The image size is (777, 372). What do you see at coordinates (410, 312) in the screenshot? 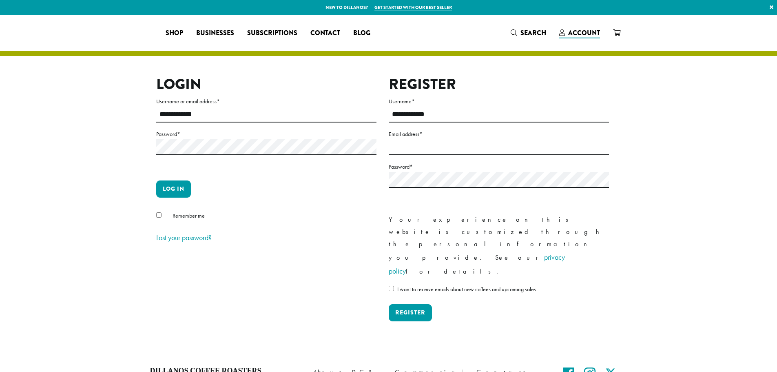
I see `button: Register` at bounding box center [410, 312].